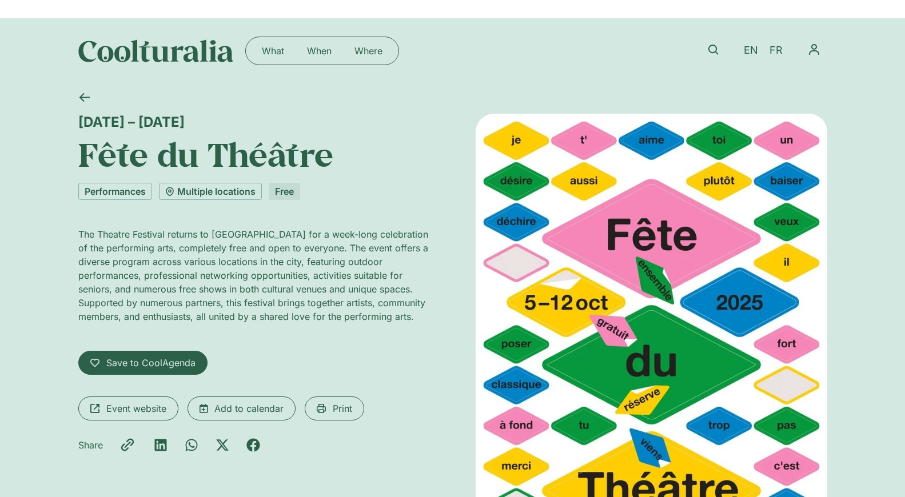  Describe the element at coordinates (191, 445) in the screenshot. I see `div: Share on whatsapp` at that location.